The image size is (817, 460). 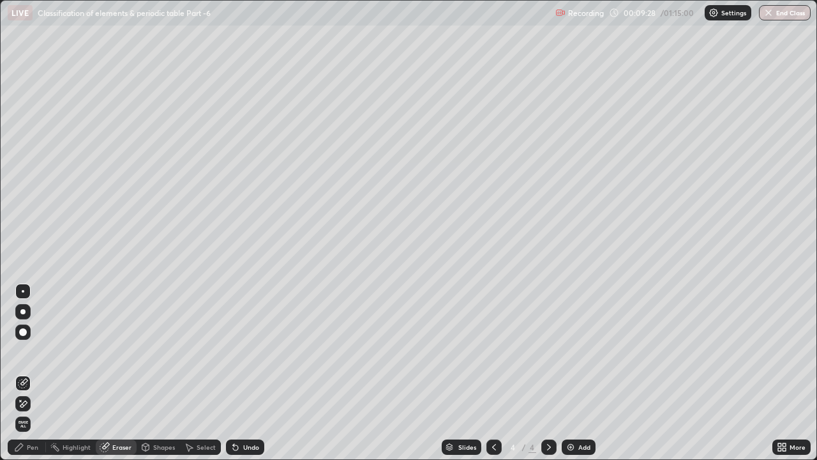 What do you see at coordinates (571, 447) in the screenshot?
I see `img: add-slide-button` at bounding box center [571, 447].